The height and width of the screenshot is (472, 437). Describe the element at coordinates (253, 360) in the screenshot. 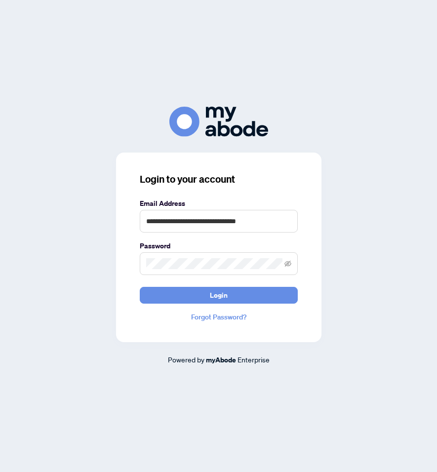

I see `span: Enterprise` at that location.